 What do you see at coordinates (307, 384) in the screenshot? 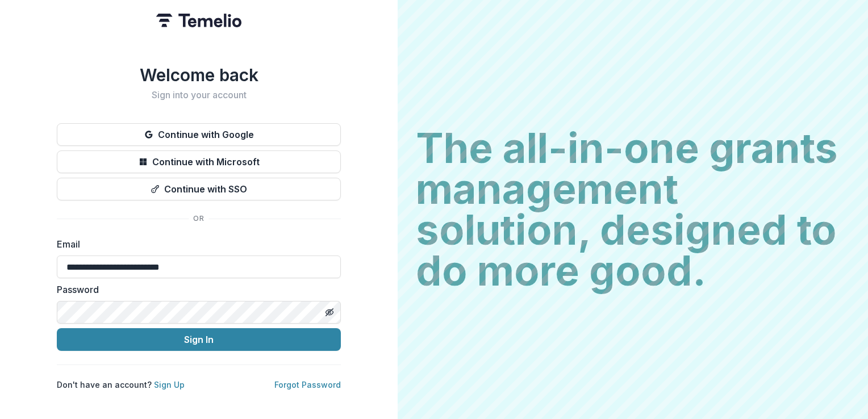
I see `a: Forgot Password` at bounding box center [307, 384].